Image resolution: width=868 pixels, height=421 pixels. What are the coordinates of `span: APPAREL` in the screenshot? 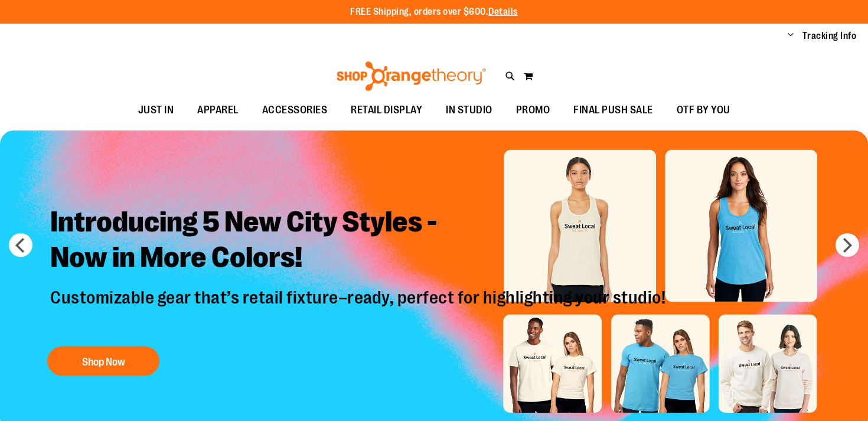 It's located at (218, 110).